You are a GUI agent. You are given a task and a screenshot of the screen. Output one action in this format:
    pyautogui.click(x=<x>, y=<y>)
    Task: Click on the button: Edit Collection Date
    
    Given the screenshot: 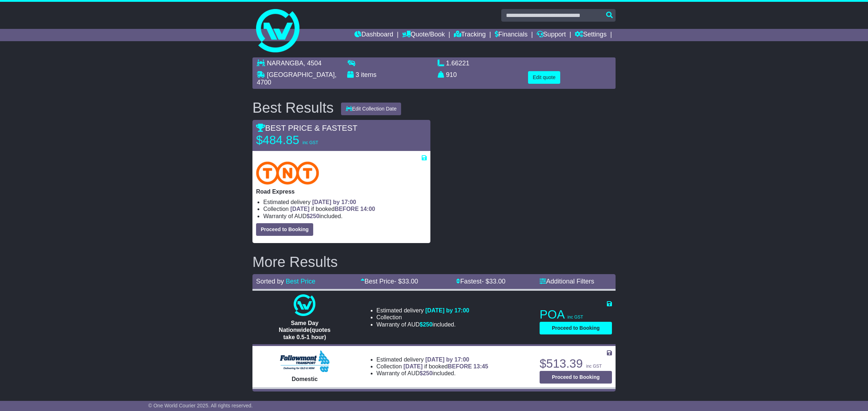 What is the action you would take?
    pyautogui.click(x=371, y=109)
    